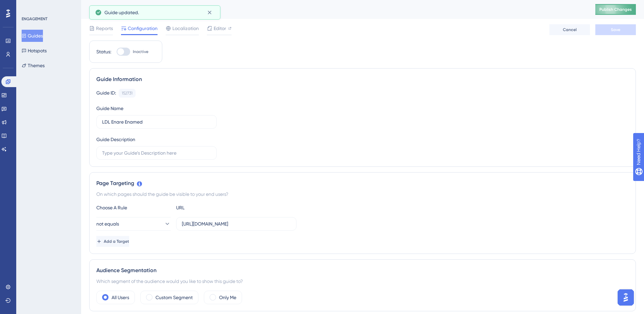  I want to click on img: launcher-image-alternative-text, so click(10, 10).